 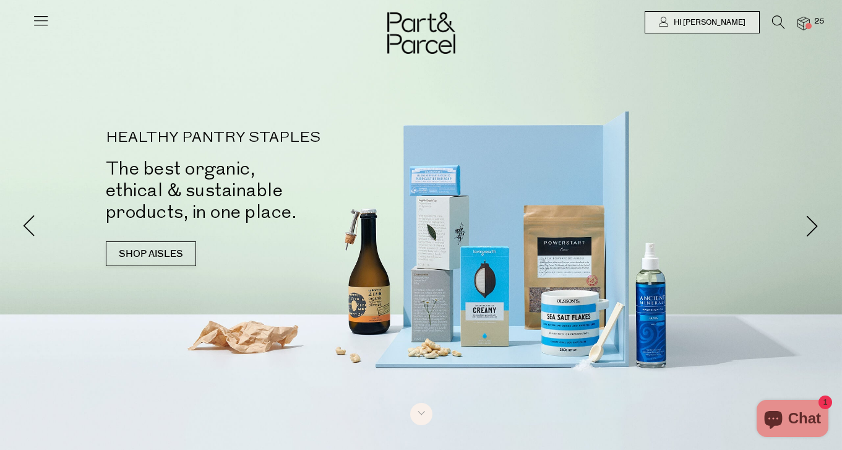 What do you see at coordinates (421, 33) in the screenshot?
I see `img: Part&Parcel` at bounding box center [421, 33].